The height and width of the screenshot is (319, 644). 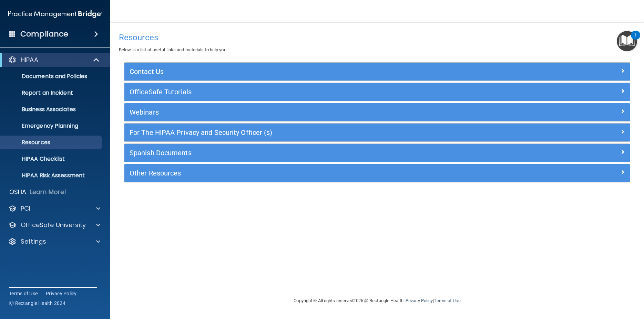 What do you see at coordinates (53, 225) in the screenshot?
I see `p: OfficeSafe University` at bounding box center [53, 225].